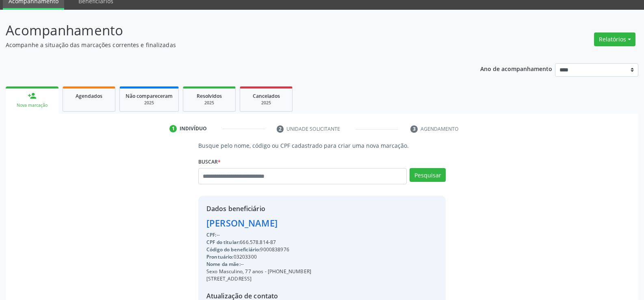  Describe the element at coordinates (322, 145) in the screenshot. I see `p: Busque pelo nome, código ou CPF cadastrado para criar uma nova marcação.` at that location.